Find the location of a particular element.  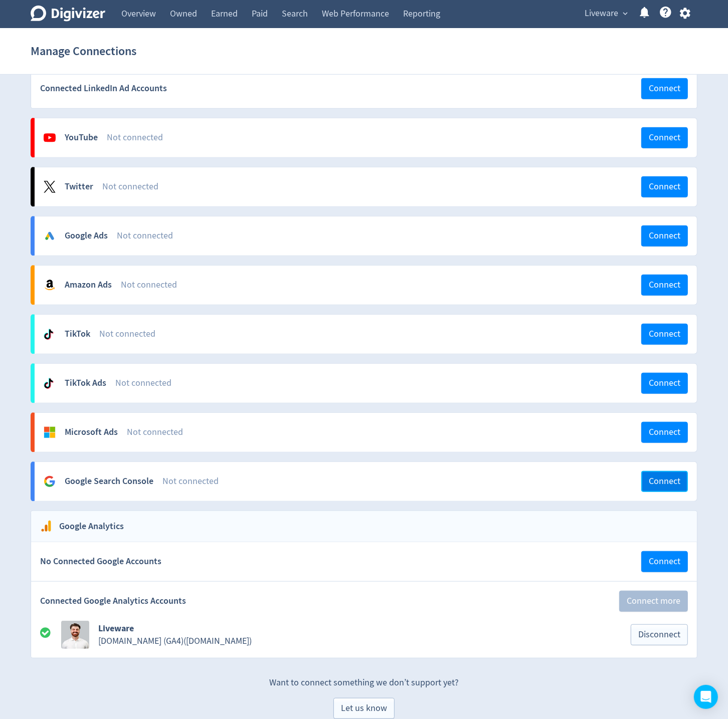

a: YouTubeNot connectedConnect is located at coordinates (365, 138).